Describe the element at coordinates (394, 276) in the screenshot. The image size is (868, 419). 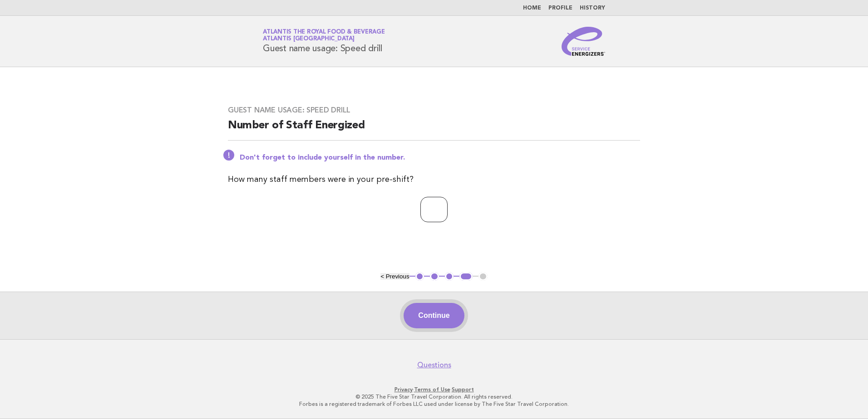
I see `button: < Previous` at that location.